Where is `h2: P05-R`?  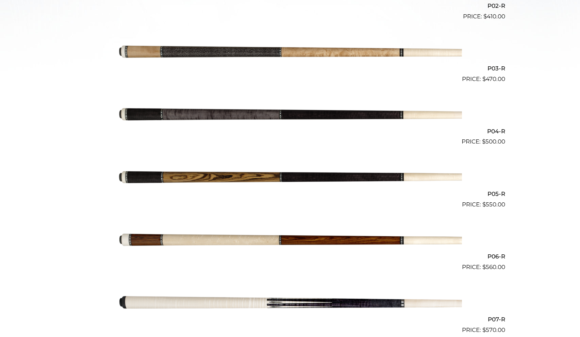
h2: P05-R is located at coordinates (290, 193).